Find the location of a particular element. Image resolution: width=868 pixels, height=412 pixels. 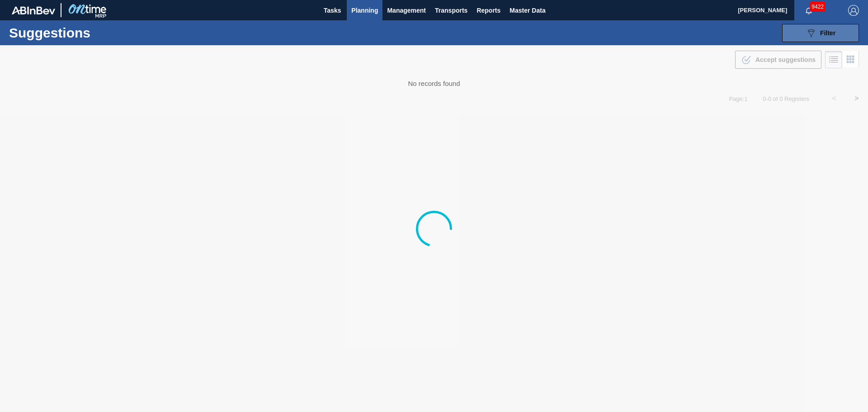

span: Reports is located at coordinates (488, 11).